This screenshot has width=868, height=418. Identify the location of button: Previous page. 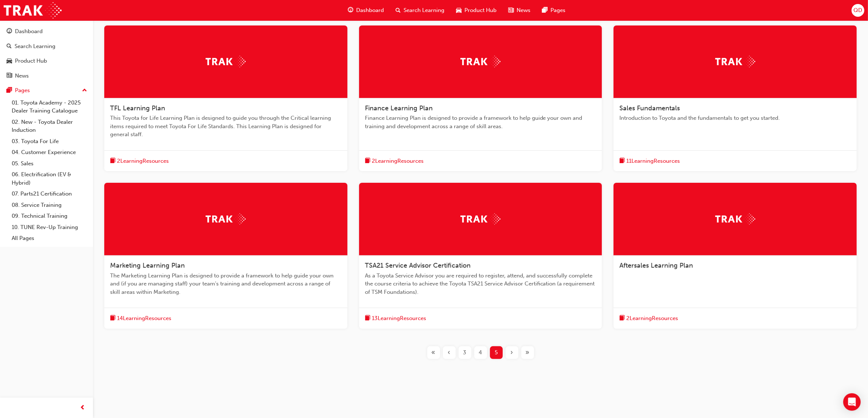
(449, 352).